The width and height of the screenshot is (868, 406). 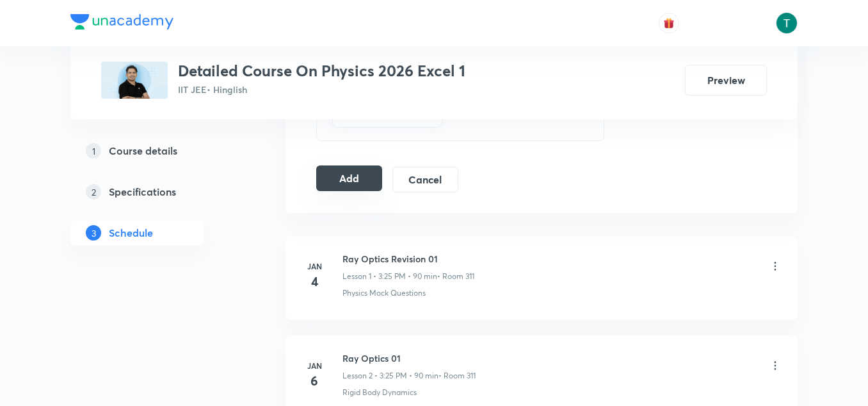 I want to click on h5: Schedule, so click(x=130, y=233).